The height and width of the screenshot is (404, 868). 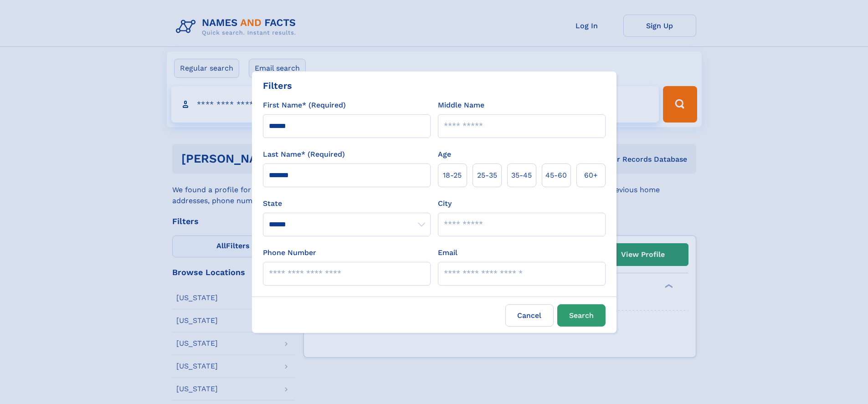 What do you see at coordinates (445, 203) in the screenshot?
I see `label: City` at bounding box center [445, 203].